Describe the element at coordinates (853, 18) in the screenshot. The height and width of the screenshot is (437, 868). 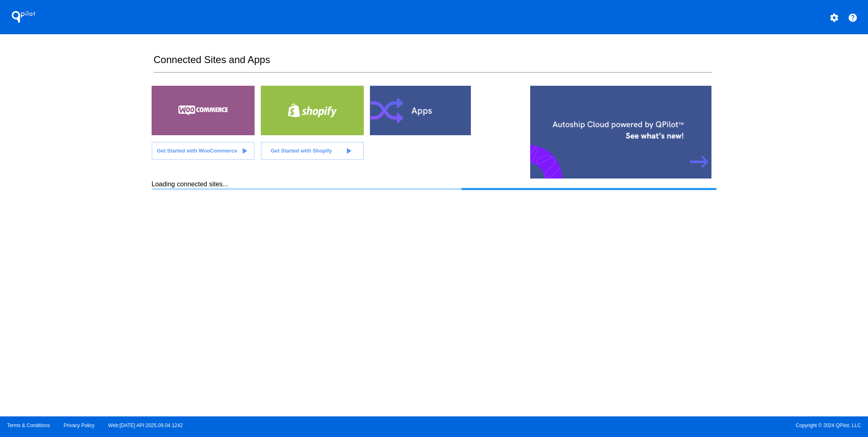
I see `mat-icon: help` at that location.